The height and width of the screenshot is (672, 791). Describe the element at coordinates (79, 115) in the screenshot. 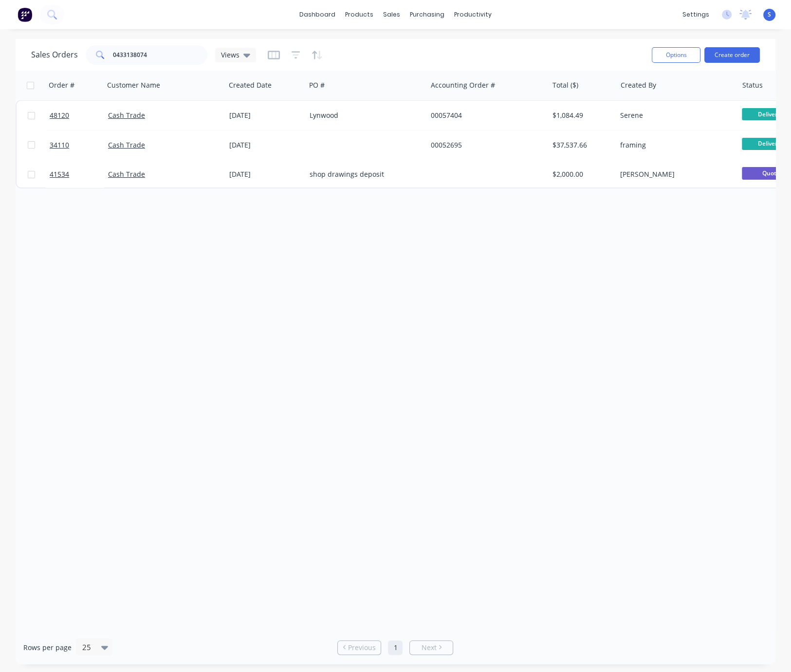

I see `a: 48120` at that location.